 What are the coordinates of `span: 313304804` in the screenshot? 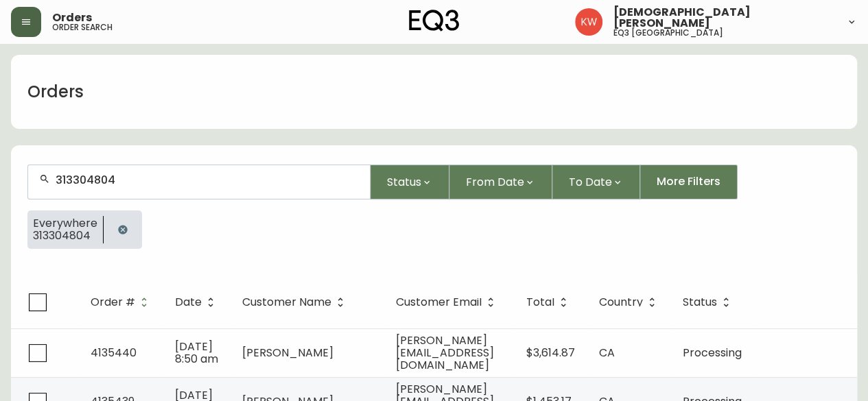 It's located at (65, 236).